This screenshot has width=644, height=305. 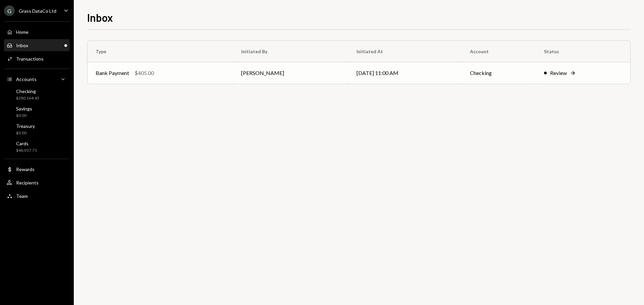 What do you see at coordinates (37, 112) in the screenshot?
I see `a: Savings$0.00` at bounding box center [37, 112].